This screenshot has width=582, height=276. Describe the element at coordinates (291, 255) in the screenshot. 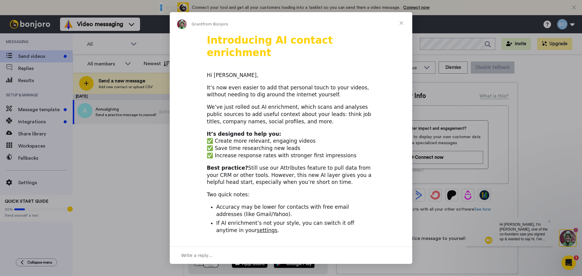

I see `div: Open conversation and reply` at that location.